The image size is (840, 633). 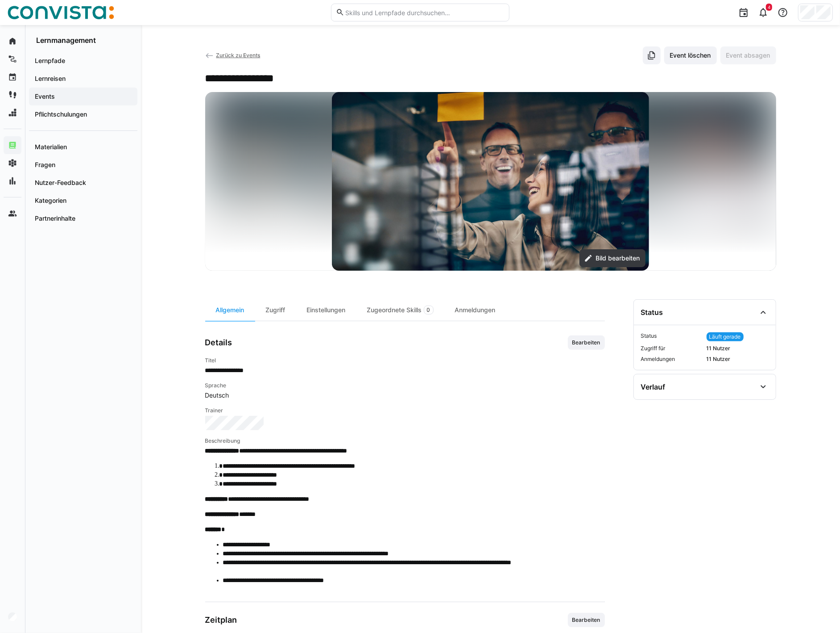 What do you see at coordinates (691, 55) in the screenshot?
I see `span: Event löschen` at bounding box center [691, 55].